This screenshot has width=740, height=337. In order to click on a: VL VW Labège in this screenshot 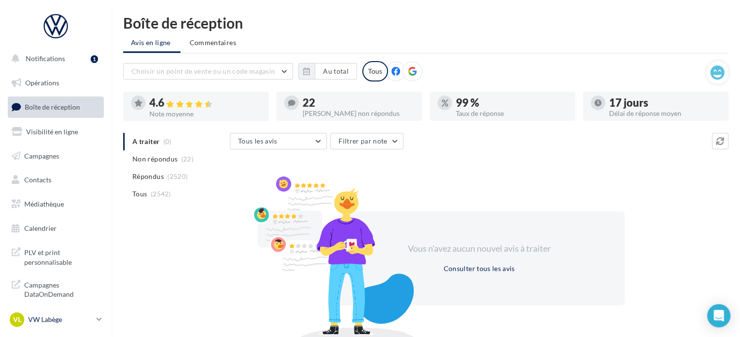, I will do `click(56, 319)`.